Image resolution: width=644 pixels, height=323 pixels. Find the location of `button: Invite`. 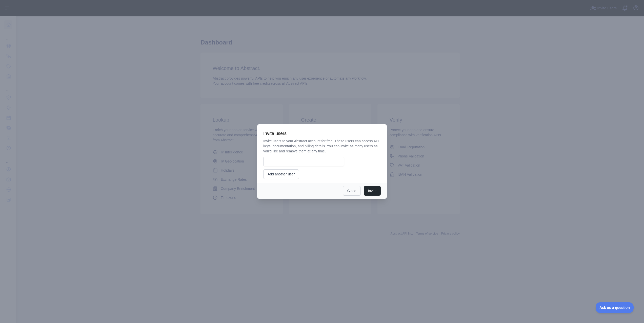

button: Invite is located at coordinates (372, 191).